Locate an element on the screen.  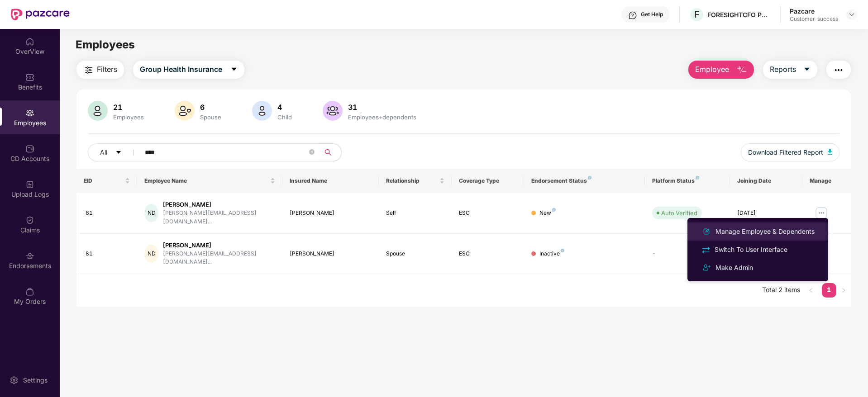
div: Endorsement Status is located at coordinates (584, 181).